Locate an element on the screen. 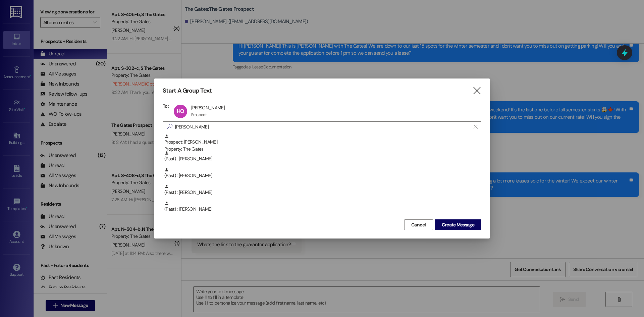 The width and height of the screenshot is (644, 317). div: Prospect is located at coordinates (199, 114).